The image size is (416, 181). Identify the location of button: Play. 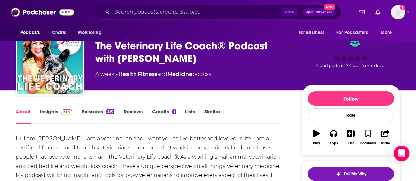
(316, 138).